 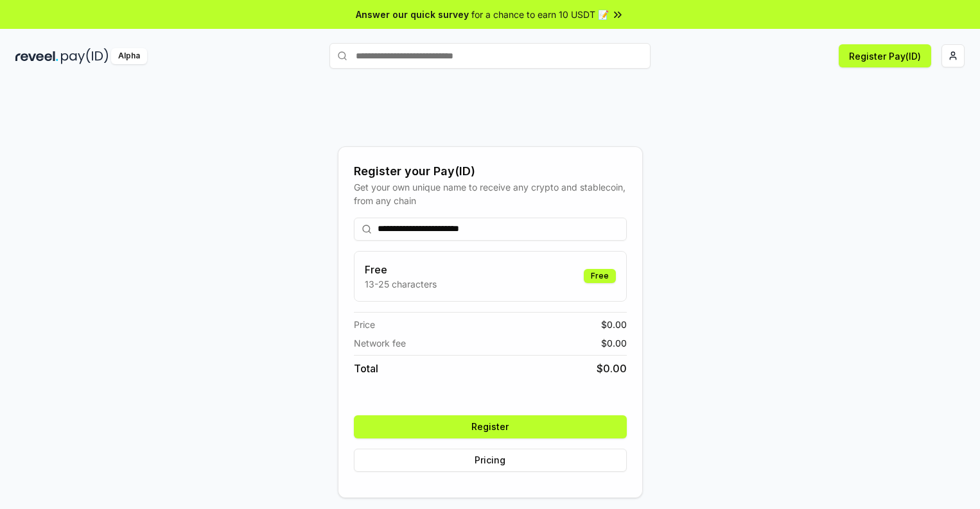 I want to click on div: Register your Pay(ID), so click(x=490, y=171).